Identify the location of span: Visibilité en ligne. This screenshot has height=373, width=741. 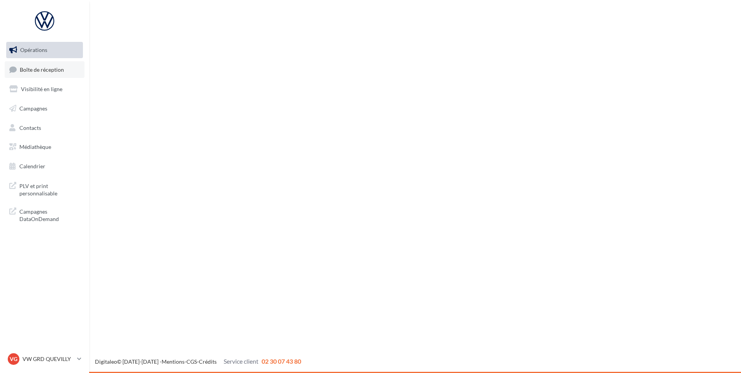
(41, 89).